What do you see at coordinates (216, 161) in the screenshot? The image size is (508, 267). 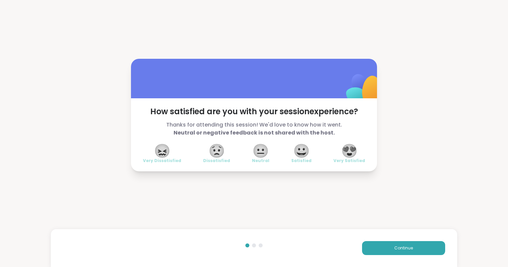 I see `span: Dissatisfied` at bounding box center [216, 161].